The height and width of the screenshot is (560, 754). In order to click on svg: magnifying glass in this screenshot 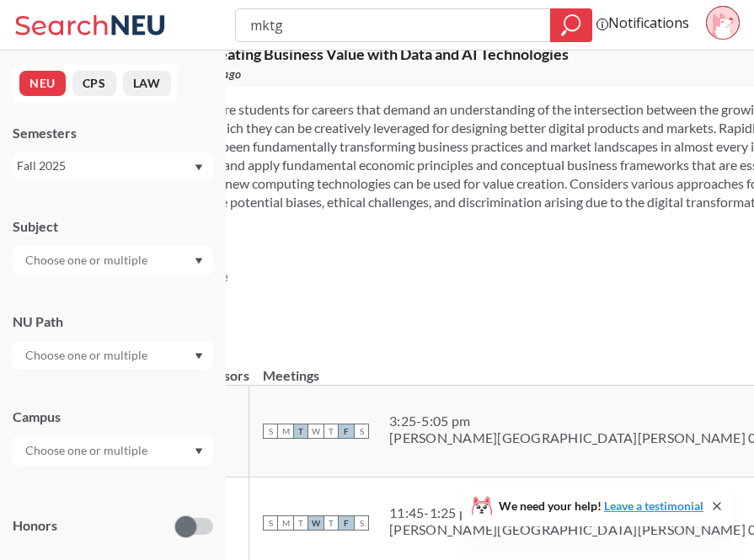, I will do `click(571, 25)`.